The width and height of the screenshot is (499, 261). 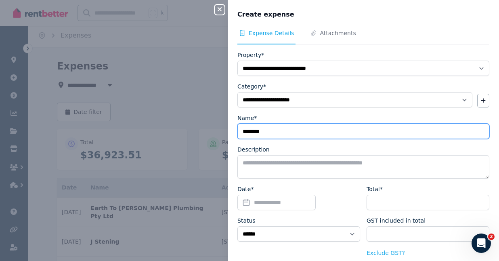 I want to click on label: GST included in total, so click(x=396, y=221).